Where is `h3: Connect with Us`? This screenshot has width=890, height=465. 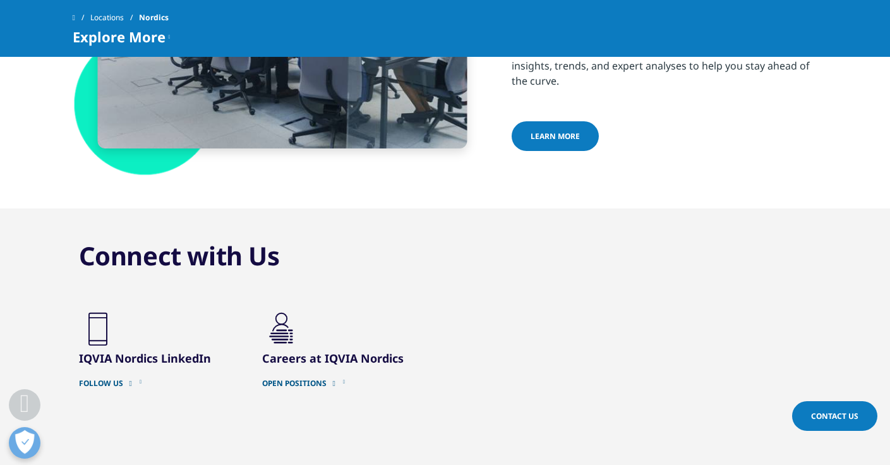
h3: Connect with Us is located at coordinates (179, 256).